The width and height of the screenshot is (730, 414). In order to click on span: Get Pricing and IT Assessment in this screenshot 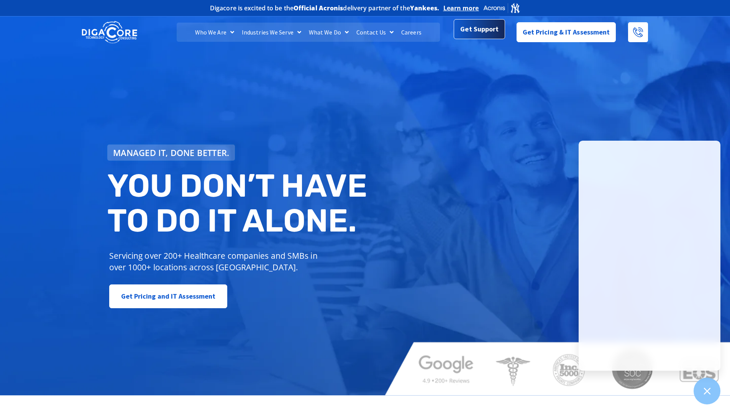, I will do `click(168, 296)`.